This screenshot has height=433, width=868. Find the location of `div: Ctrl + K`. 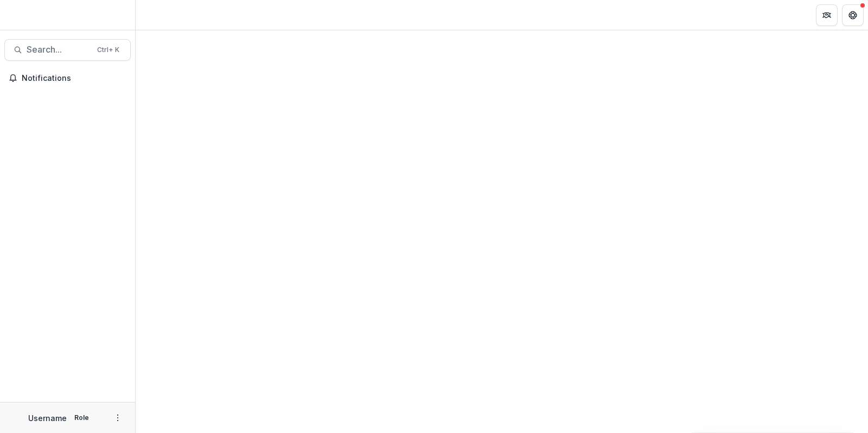

div: Ctrl + K is located at coordinates (108, 50).